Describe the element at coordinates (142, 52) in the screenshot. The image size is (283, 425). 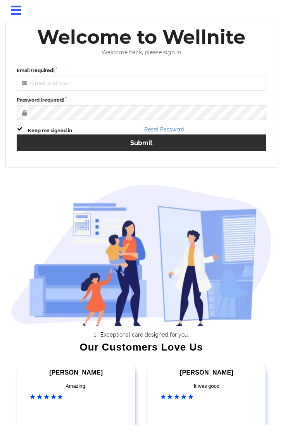
I see `div: Welcome back, please sign in` at that location.